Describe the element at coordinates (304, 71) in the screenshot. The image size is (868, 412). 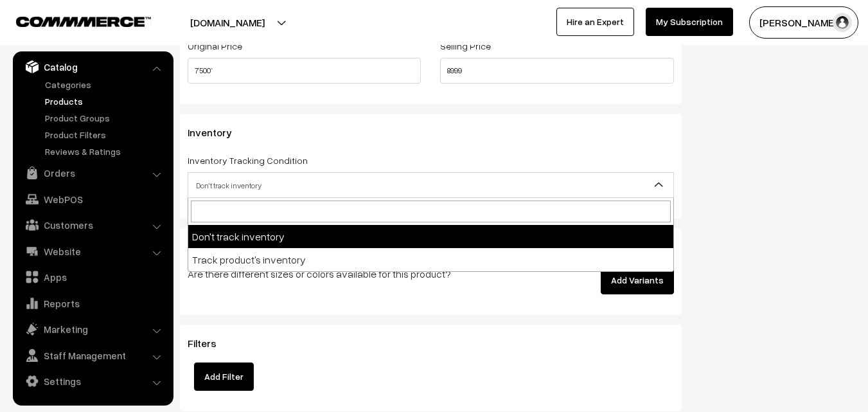
I see `input: Original Price` at that location.